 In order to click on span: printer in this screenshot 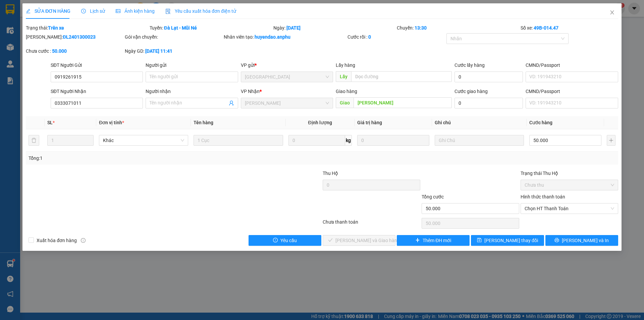, I will do `click(557, 240)`.